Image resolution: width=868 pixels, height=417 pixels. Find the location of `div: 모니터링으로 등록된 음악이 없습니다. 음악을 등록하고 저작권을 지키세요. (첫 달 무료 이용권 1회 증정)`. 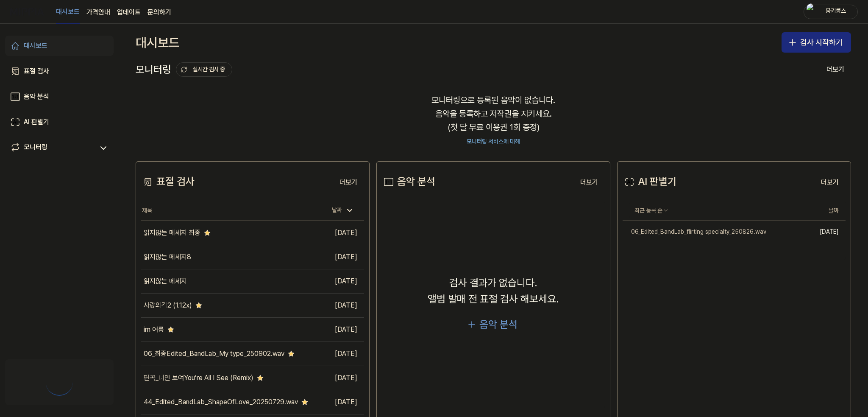

div: 모니터링으로 등록된 음악이 없습니다. 음악을 등록하고 저작권을 지키세요. (첫 달 무료 이용권 1회 증정) is located at coordinates (494, 120).